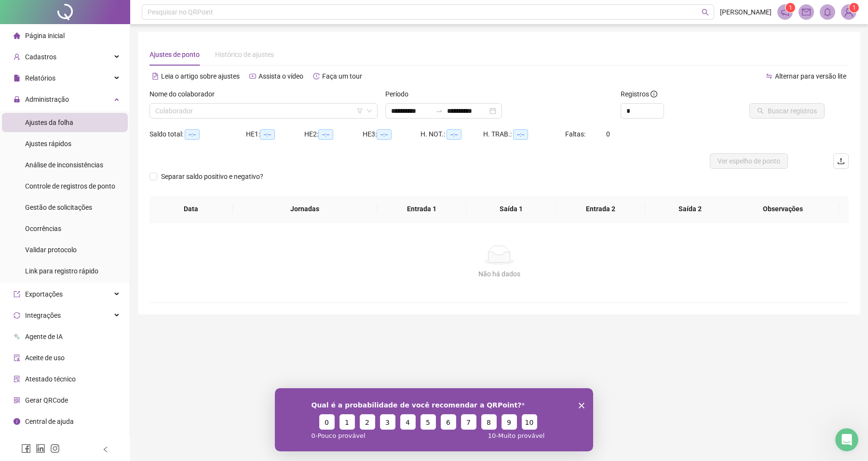 The height and width of the screenshot is (461, 868). Describe the element at coordinates (787, 111) in the screenshot. I see `button: Buscar registros` at that location.